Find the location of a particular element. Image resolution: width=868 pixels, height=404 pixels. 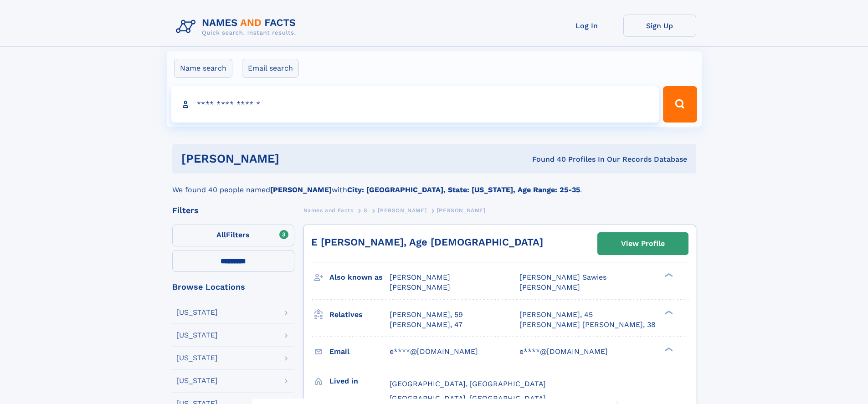

h3: Relatives is located at coordinates (360, 315).